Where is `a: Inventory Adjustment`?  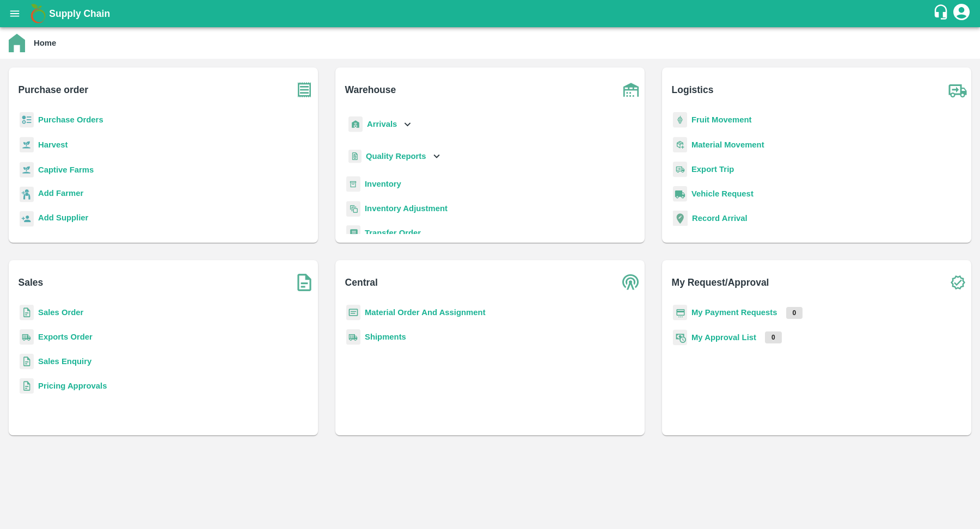 a: Inventory Adjustment is located at coordinates (406, 208).